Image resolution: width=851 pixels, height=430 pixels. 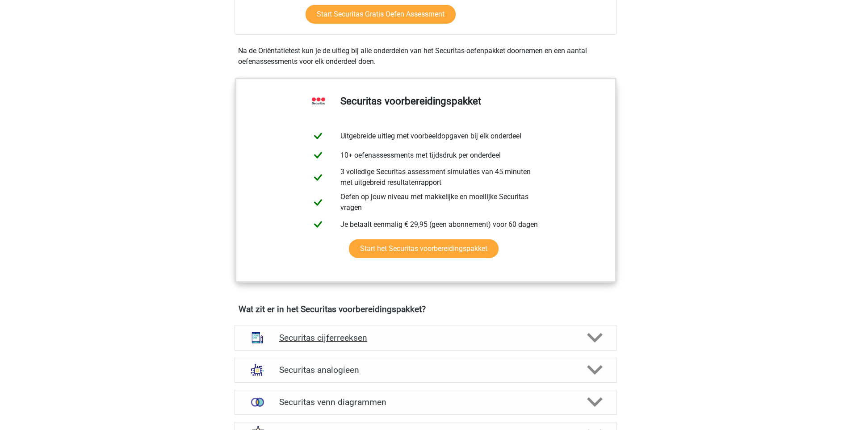 What do you see at coordinates (257, 370) in the screenshot?
I see `img: analogieen` at bounding box center [257, 370].